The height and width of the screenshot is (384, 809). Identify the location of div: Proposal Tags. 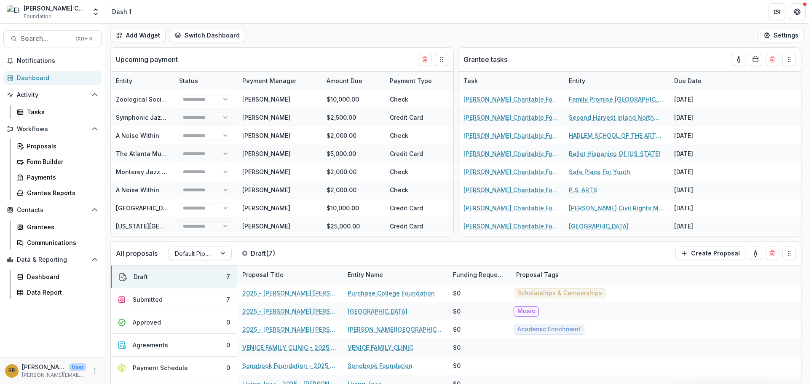
(564, 274).